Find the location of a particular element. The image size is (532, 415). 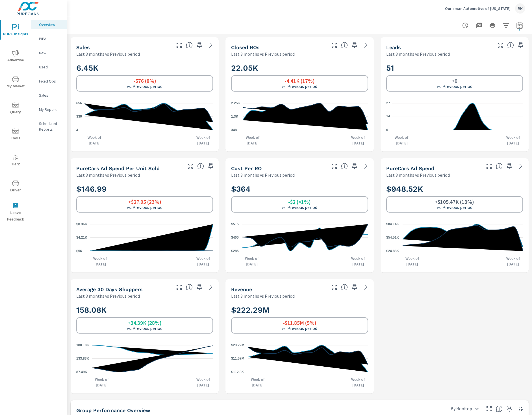

span: PURE Insights is located at coordinates (16, 30).